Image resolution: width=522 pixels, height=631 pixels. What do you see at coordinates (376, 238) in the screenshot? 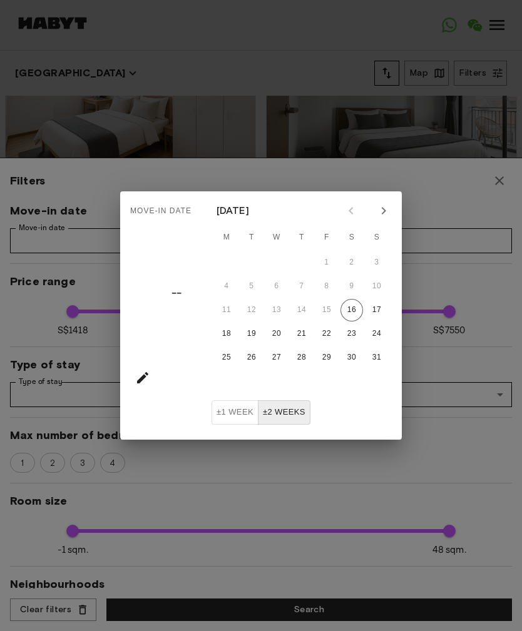
I see `span: Sunday` at bounding box center [376, 238].